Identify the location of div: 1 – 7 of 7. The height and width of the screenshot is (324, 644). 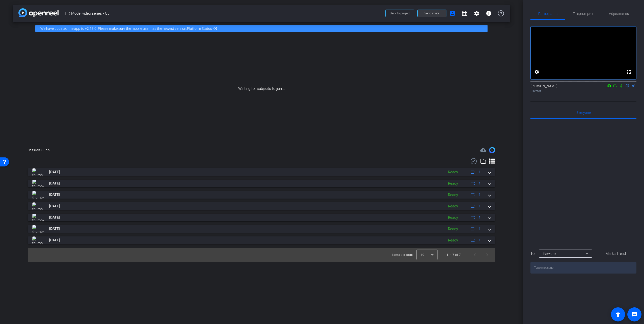
(454, 255).